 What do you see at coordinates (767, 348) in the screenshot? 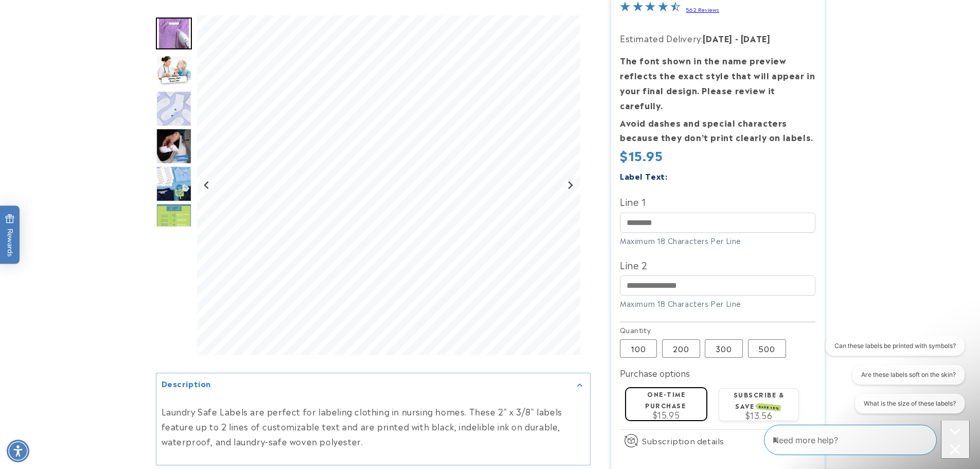
I see `label: 500` at bounding box center [767, 348].